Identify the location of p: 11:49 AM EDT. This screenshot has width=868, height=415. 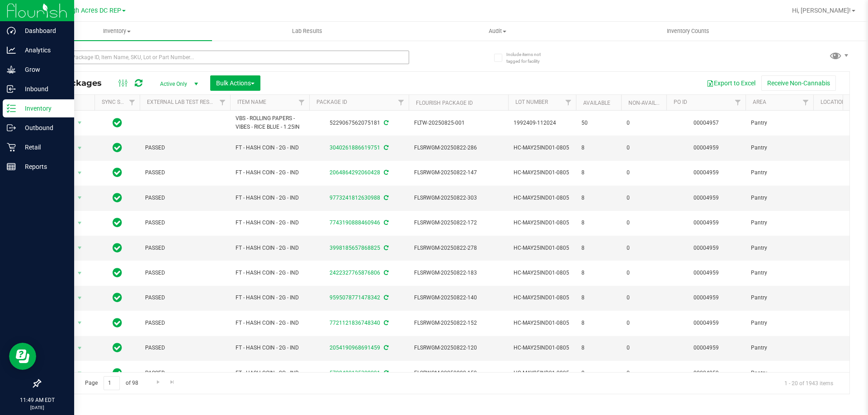
(37, 400).